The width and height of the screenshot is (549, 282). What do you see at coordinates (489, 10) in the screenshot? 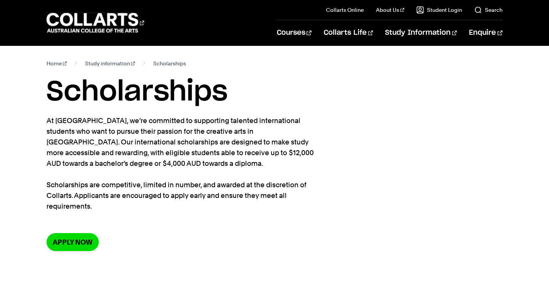
I see `a: Search` at bounding box center [489, 10].